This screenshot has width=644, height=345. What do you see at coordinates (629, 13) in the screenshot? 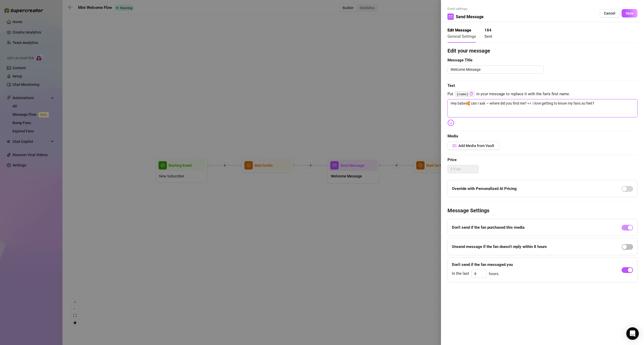
I see `button: Save` at bounding box center [629, 13].